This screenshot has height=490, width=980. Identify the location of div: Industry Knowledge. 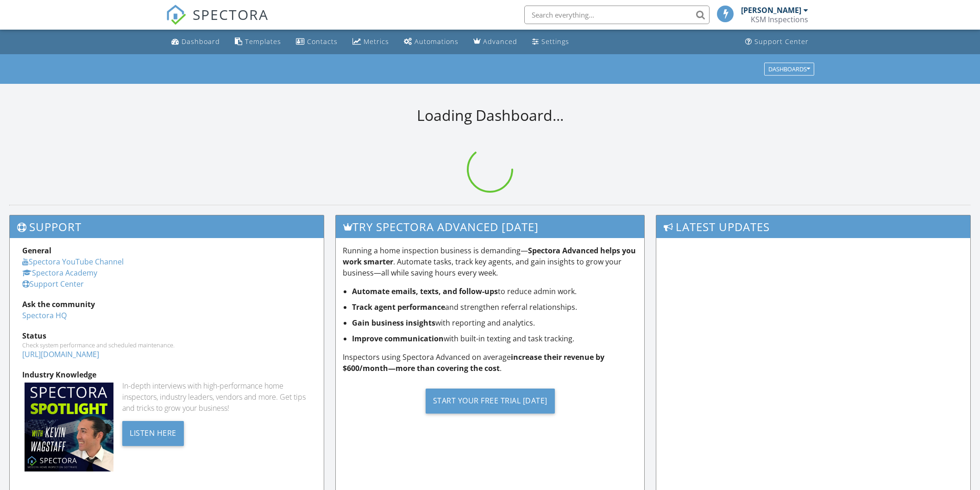
(167, 374).